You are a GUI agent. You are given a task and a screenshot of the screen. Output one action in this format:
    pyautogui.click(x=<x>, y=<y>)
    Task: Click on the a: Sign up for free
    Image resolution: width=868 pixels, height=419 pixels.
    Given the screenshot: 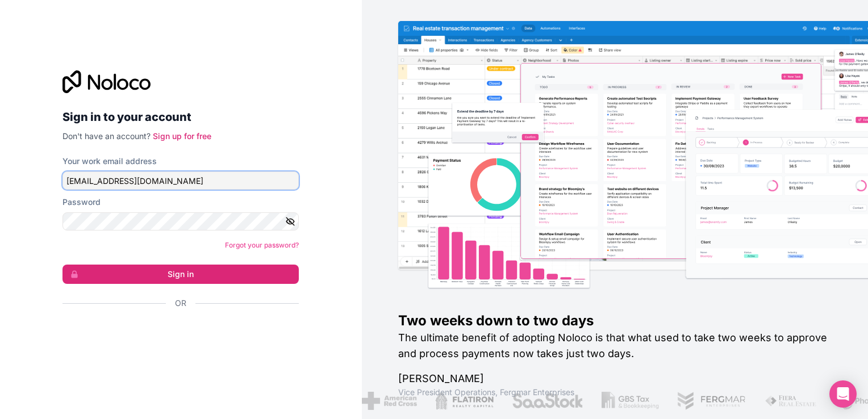 What is the action you would take?
    pyautogui.click(x=182, y=136)
    